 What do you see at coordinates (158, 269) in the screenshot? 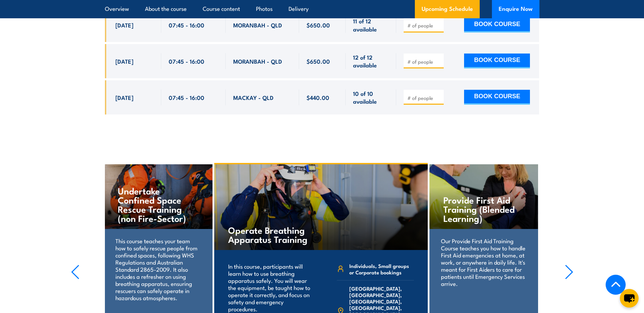
I see `p: This course teaches your team how to safely rescue people from confined spaces, following WHS Reg...` at bounding box center [158, 269].